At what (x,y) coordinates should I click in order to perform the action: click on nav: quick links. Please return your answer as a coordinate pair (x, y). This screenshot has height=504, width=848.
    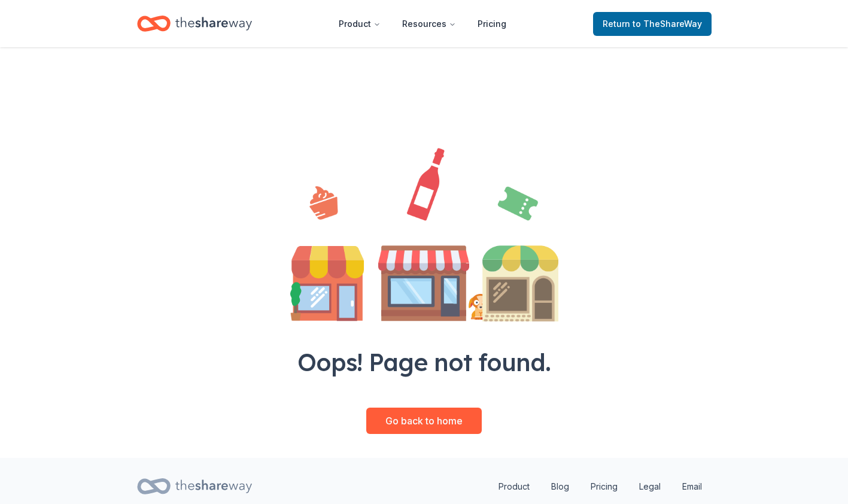
    Looking at the image, I should click on (601, 486).